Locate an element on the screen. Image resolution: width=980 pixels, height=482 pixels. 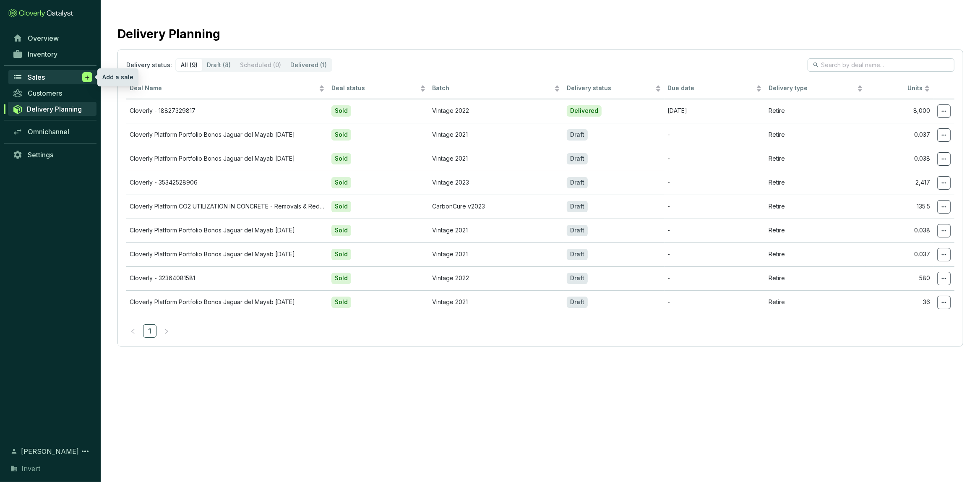
li: 1 is located at coordinates (150, 331).